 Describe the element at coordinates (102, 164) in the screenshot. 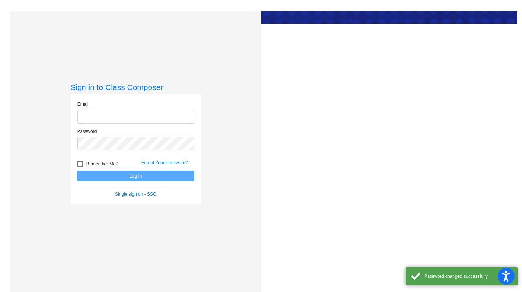

I see `span: Remember Me?` at that location.